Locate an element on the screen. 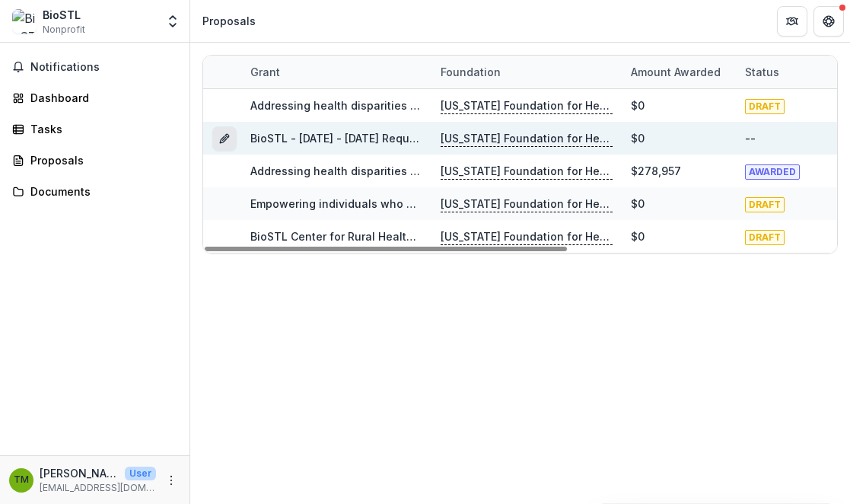  a: Proposals is located at coordinates (94, 160).